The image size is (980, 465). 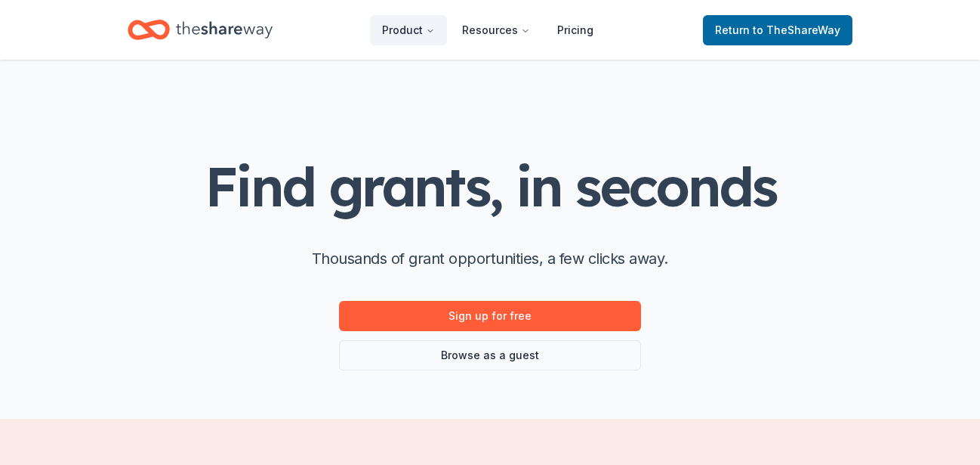 I want to click on a: Pricing, so click(x=575, y=30).